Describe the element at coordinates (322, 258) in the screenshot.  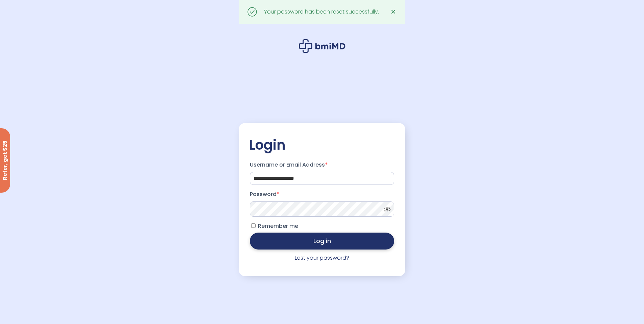
I see `a: Lost your password?` at that location.